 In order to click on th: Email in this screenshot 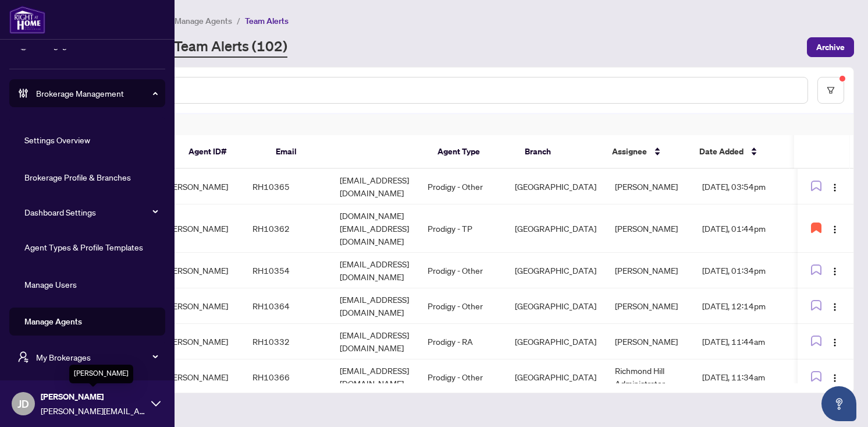, I will do `click(347, 152)`.